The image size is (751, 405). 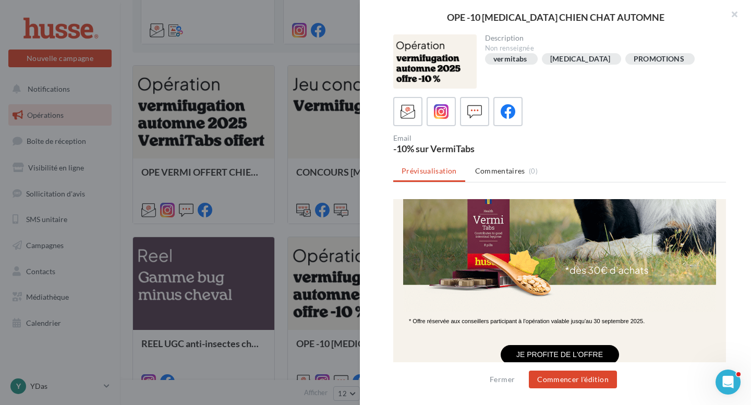 What do you see at coordinates (601, 38) in the screenshot?
I see `div: Description` at bounding box center [601, 38].